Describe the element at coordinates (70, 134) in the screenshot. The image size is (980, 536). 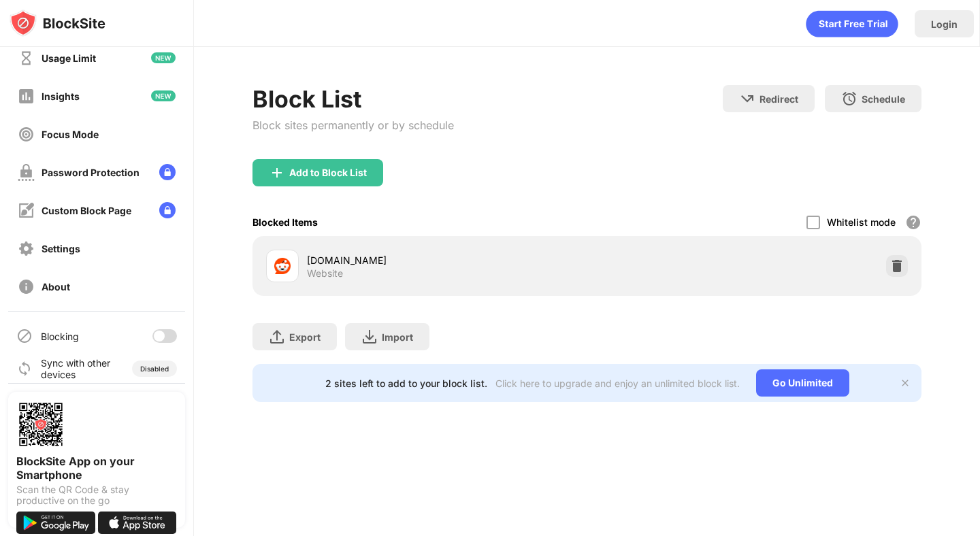
I see `div: Focus Mode` at that location.